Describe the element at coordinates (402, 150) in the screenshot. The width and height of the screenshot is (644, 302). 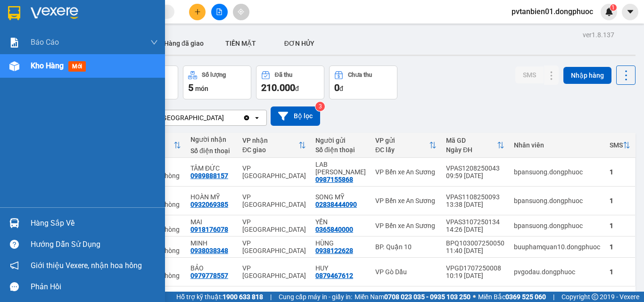
I see `div: ĐC lấy` at that location.